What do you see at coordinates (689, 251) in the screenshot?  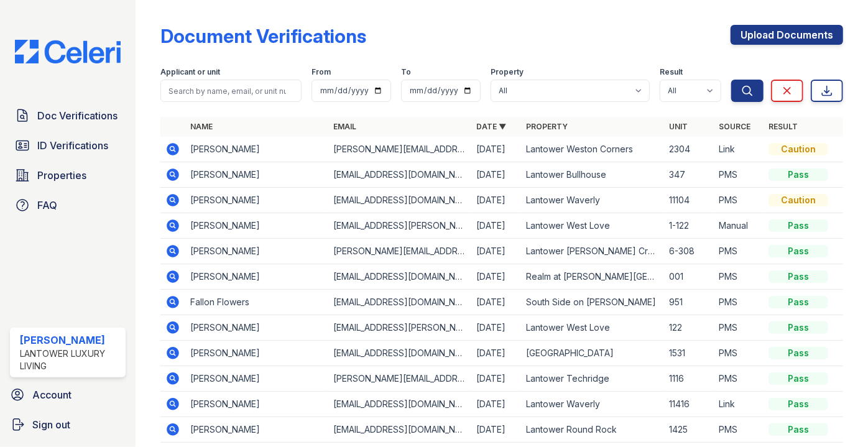 I see `td: 6-308` at bounding box center [689, 251].